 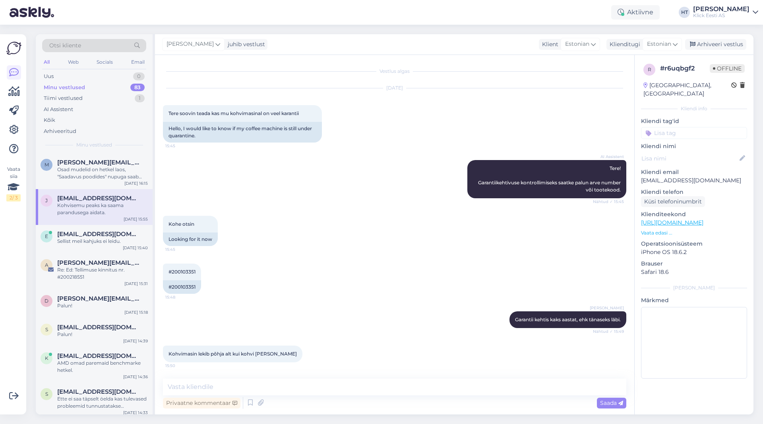 I want to click on div: 0, so click(x=139, y=76).